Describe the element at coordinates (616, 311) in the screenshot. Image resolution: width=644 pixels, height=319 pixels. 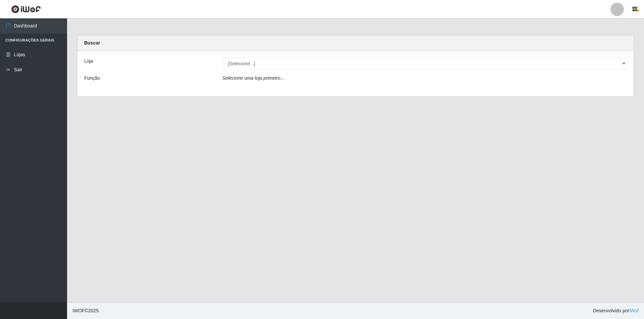
I see `span: Desenvolvido por` at that location.